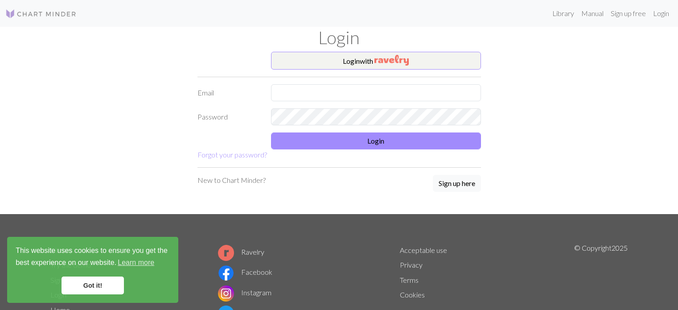 Image resolution: width=678 pixels, height=310 pixels. I want to click on a: Library, so click(563, 13).